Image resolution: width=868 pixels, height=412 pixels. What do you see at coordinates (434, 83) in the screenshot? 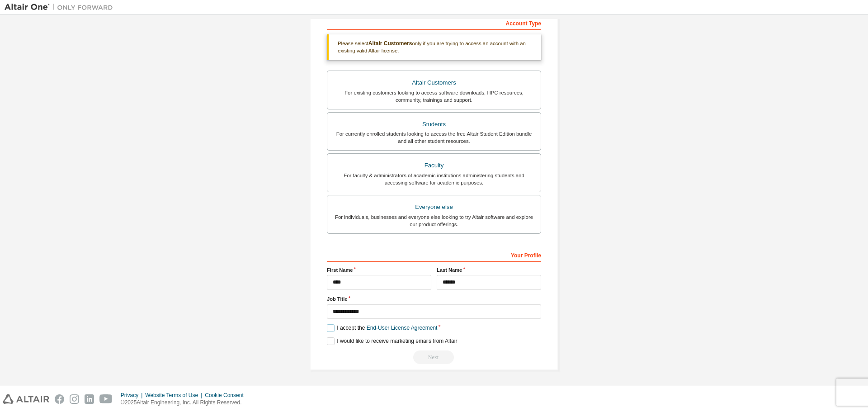
I see `div: Altair Customers` at bounding box center [434, 83].